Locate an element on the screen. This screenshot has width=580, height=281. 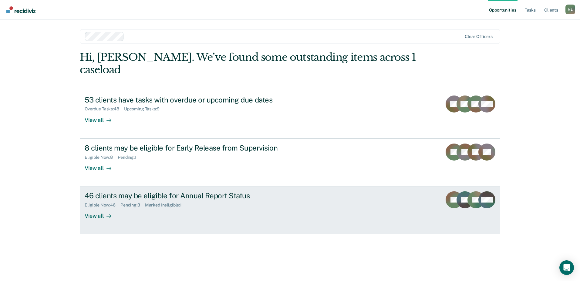
div: Eligible Now : 8 is located at coordinates (101, 157).